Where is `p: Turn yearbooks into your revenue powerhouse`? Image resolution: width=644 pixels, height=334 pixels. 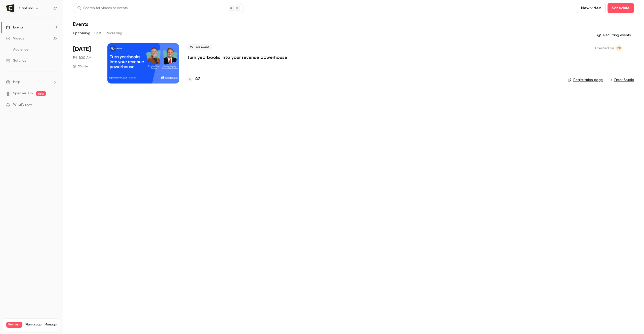
p: Turn yearbooks into your revenue powerhouse is located at coordinates (237, 57).